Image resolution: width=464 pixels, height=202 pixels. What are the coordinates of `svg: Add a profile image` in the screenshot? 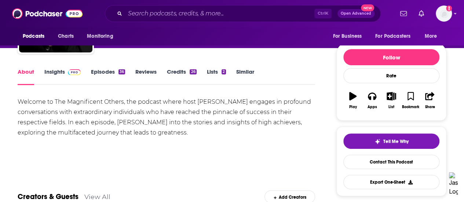 It's located at (449, 8).